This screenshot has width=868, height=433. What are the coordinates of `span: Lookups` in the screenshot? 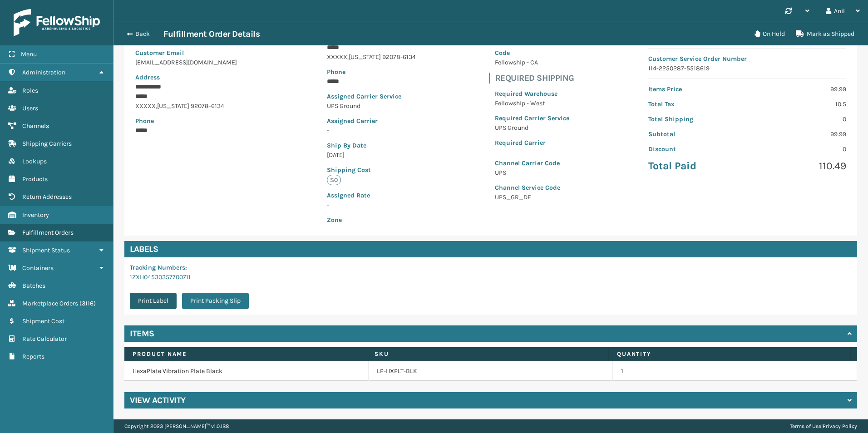 It's located at (34, 161).